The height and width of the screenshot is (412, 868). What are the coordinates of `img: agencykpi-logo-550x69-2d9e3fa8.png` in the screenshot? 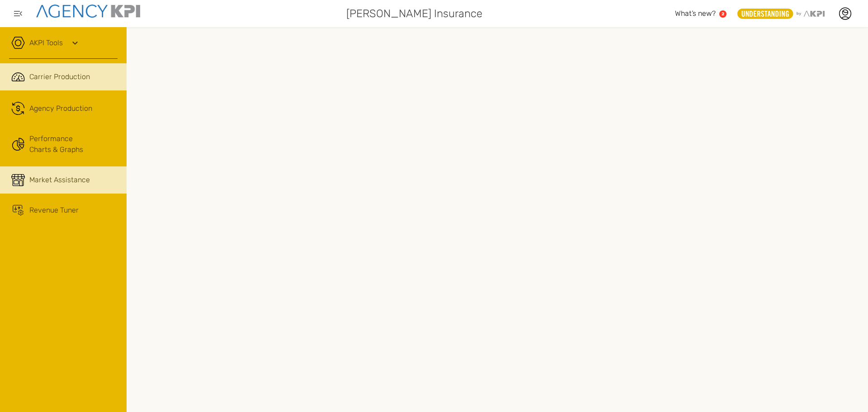 It's located at (89, 11).